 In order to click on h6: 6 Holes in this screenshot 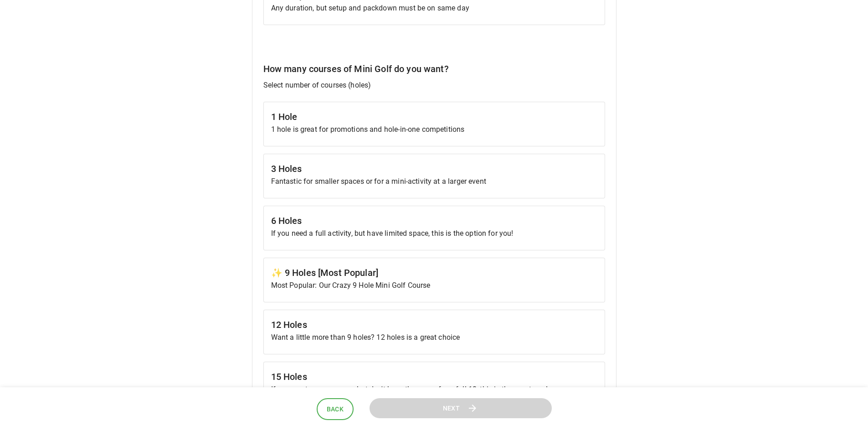, I will do `click(434, 221)`.